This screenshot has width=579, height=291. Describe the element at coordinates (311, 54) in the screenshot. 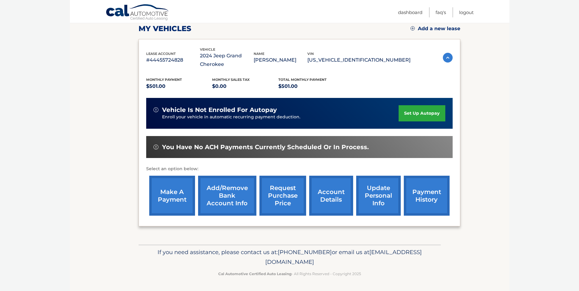

I see `span: vin` at that location.